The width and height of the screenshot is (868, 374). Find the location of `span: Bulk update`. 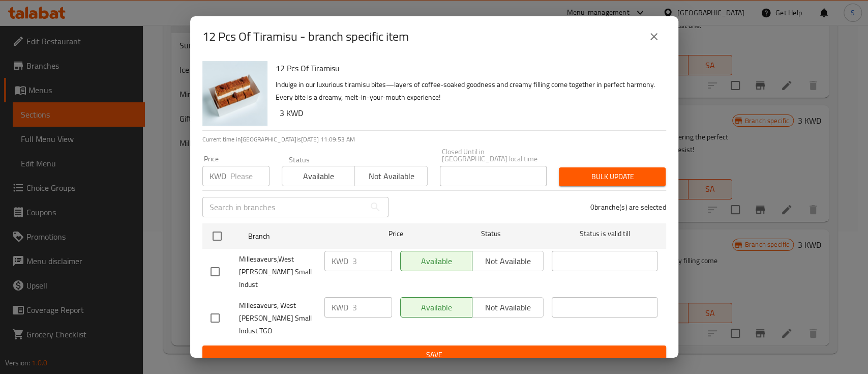

span: Bulk update is located at coordinates (612, 177).